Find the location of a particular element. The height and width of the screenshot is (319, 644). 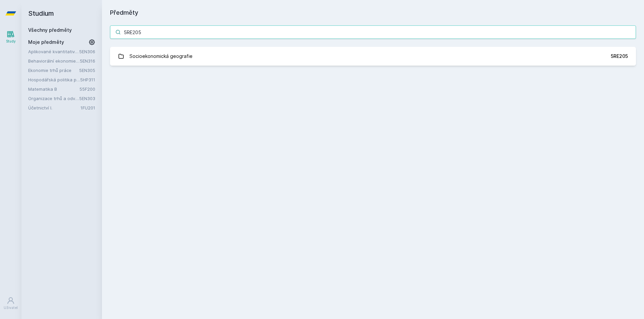

a: Study is located at coordinates (11, 37).